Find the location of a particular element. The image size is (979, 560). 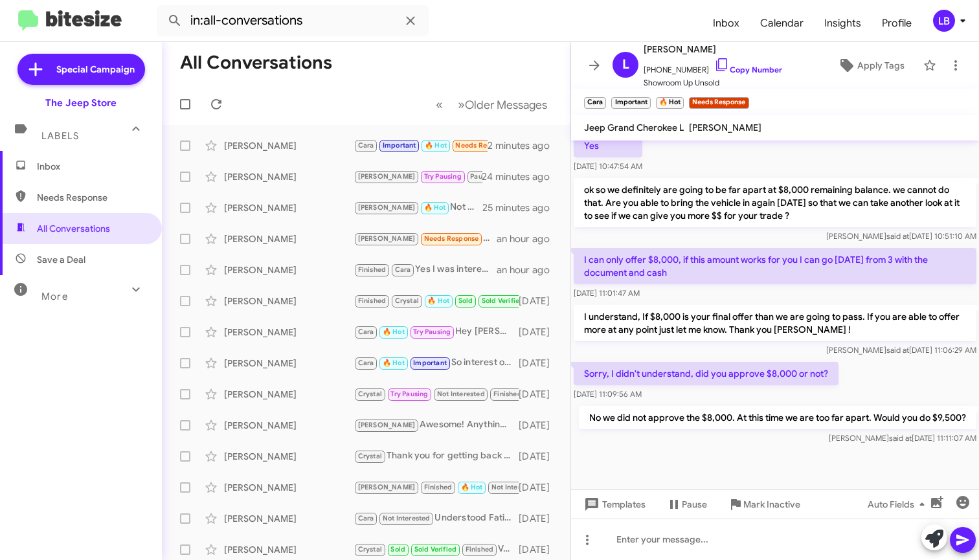

div: Liked “No problem. The numbers you have are good until the end of the month.” is located at coordinates (436, 393).